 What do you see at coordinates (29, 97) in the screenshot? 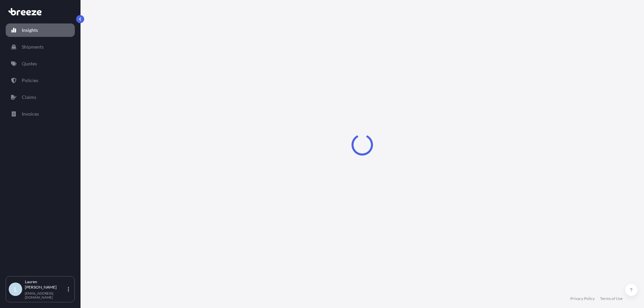
I see `p: Claims` at bounding box center [29, 97].